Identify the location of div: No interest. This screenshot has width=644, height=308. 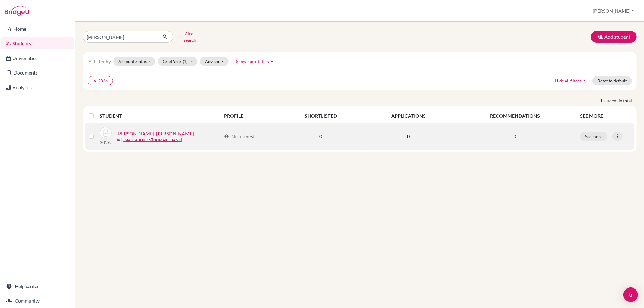
(240, 136).